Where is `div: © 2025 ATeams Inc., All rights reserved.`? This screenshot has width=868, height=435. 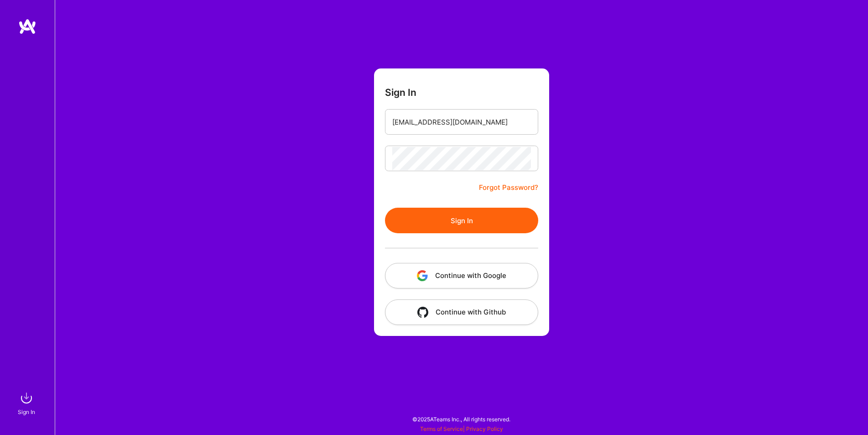
div: © 2025 ATeams Inc., All rights reserved. is located at coordinates (461, 419).